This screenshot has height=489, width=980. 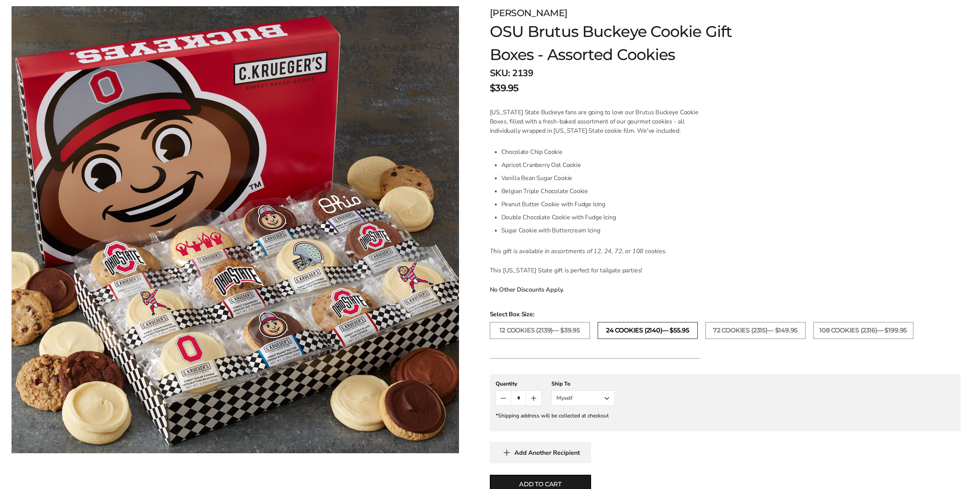 What do you see at coordinates (601, 165) in the screenshot?
I see `li: Apricot Cranberry Oat Cookie` at bounding box center [601, 165].